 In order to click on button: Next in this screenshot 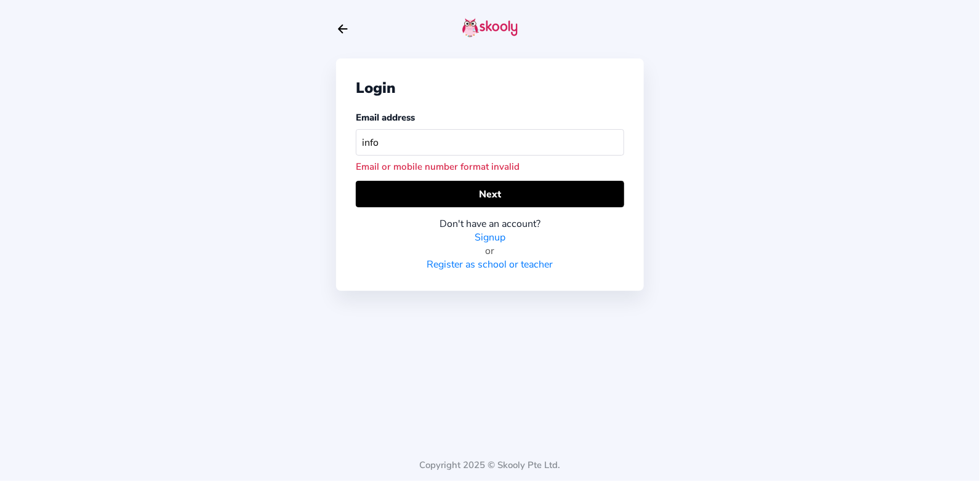, I will do `click(490, 194)`.